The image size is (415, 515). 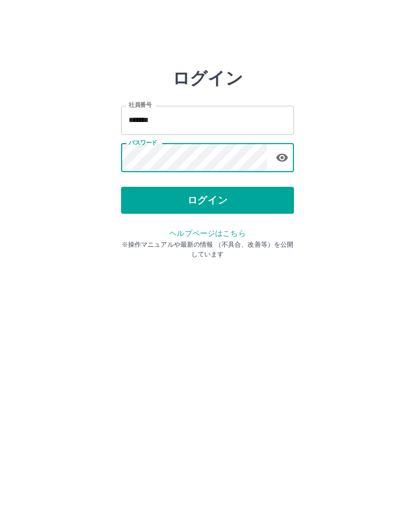 I want to click on label: パスワード, so click(x=143, y=143).